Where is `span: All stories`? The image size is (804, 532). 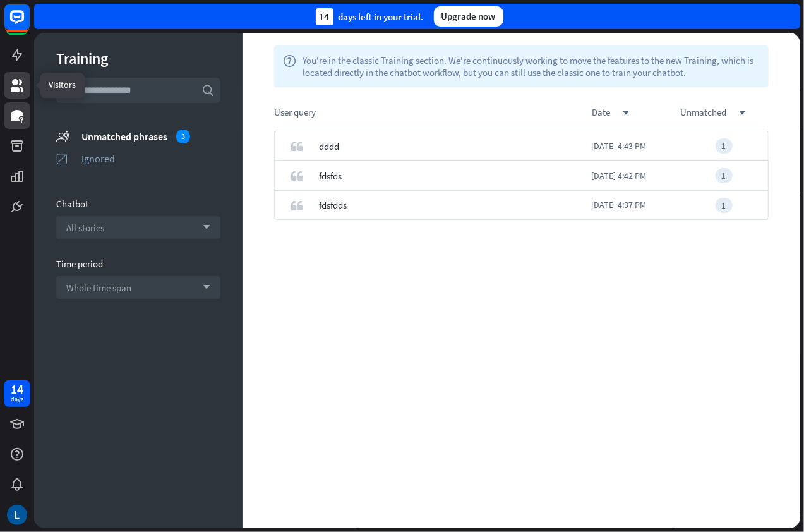
span: All stories is located at coordinates (85, 227).